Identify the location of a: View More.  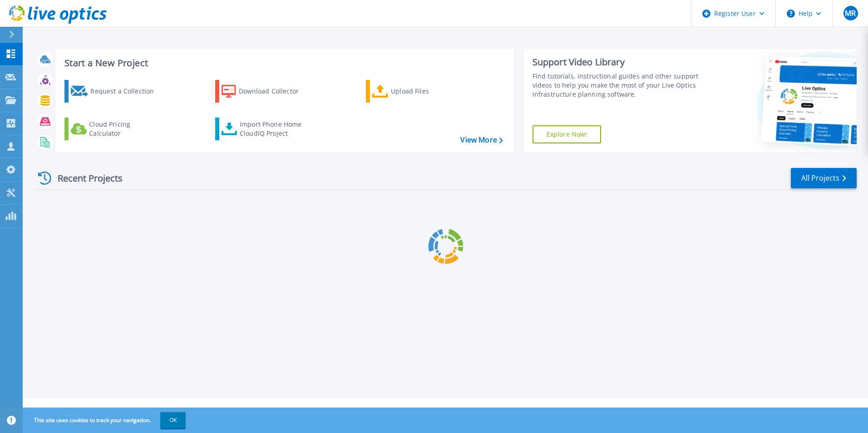
(481, 140).